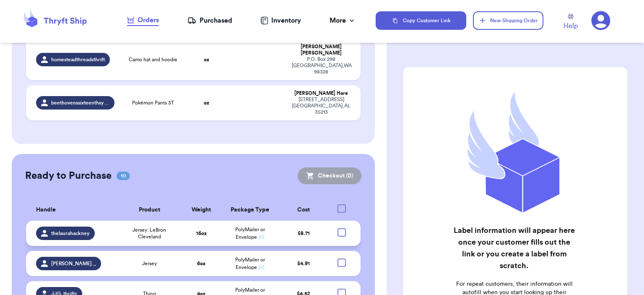 This screenshot has width=644, height=295. I want to click on div: Inventory, so click(280, 20).